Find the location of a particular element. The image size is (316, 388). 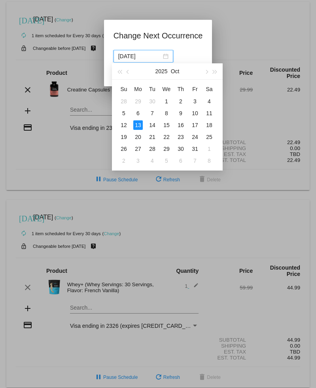

td: 10/13/2025 is located at coordinates (138, 125).